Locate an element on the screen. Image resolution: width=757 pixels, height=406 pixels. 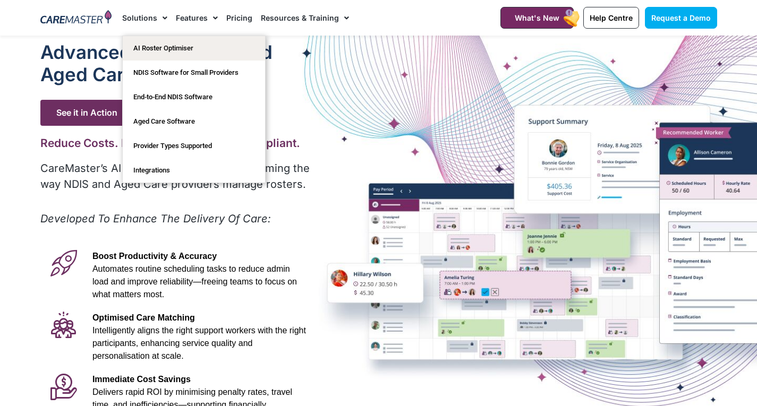
a: Request a Demo is located at coordinates (681, 18).